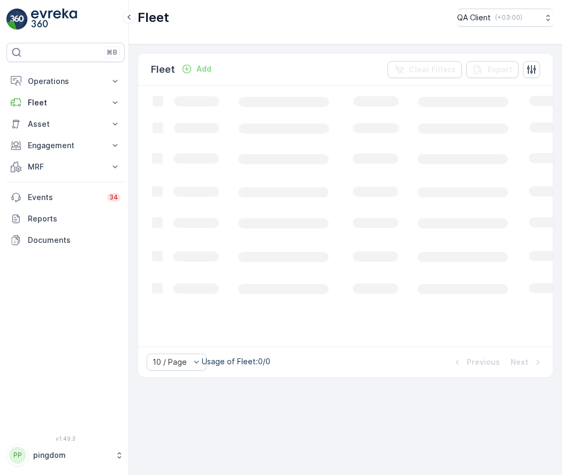 The width and height of the screenshot is (562, 475). What do you see at coordinates (74, 240) in the screenshot?
I see `p: Documents` at bounding box center [74, 240].